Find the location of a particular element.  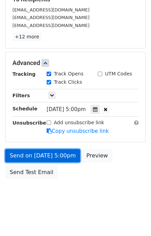

label: Add unsubscribe link is located at coordinates (79, 122).